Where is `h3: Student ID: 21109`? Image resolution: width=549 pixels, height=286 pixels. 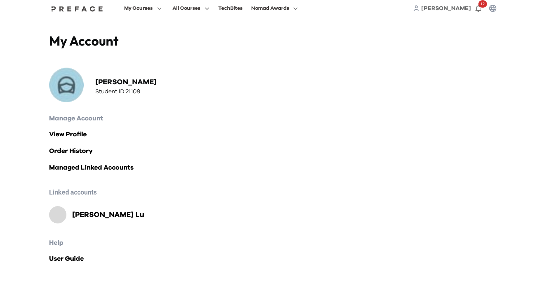 h3: Student ID: 21109 is located at coordinates (126, 91).